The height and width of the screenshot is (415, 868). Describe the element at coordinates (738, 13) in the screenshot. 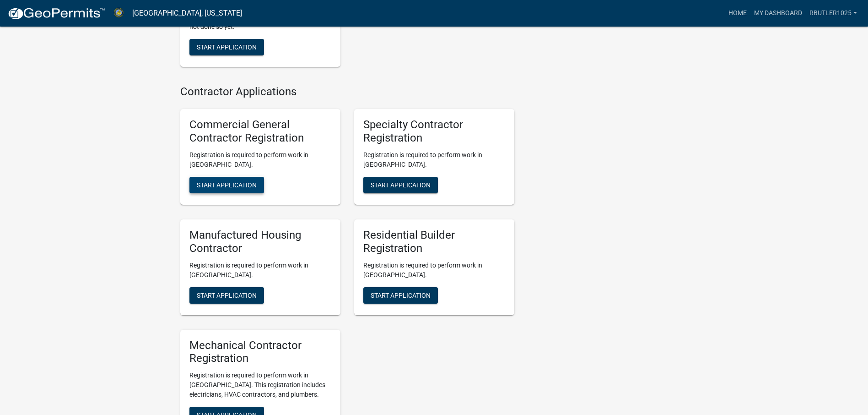

I see `a: Home` at that location.